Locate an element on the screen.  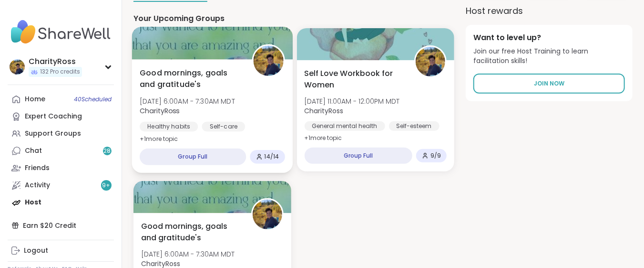
h4: Your Upcoming Groups is located at coordinates (294, 19).